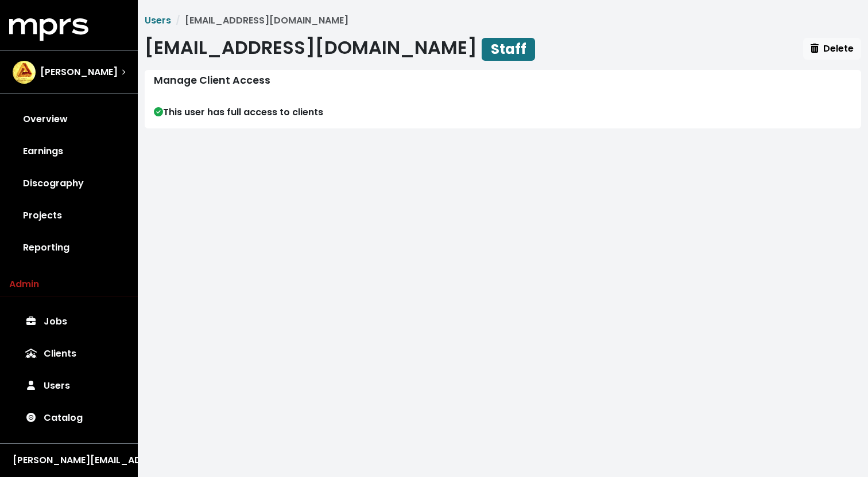 Image resolution: width=868 pixels, height=477 pixels. What do you see at coordinates (212, 80) in the screenshot?
I see `div: Manage Client Access` at bounding box center [212, 80].